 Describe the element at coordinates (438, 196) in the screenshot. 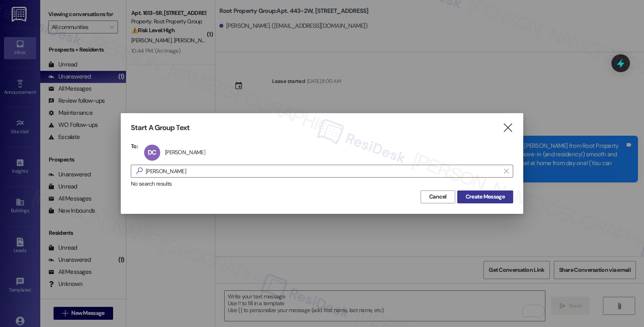

I see `span: Cancel` at that location.